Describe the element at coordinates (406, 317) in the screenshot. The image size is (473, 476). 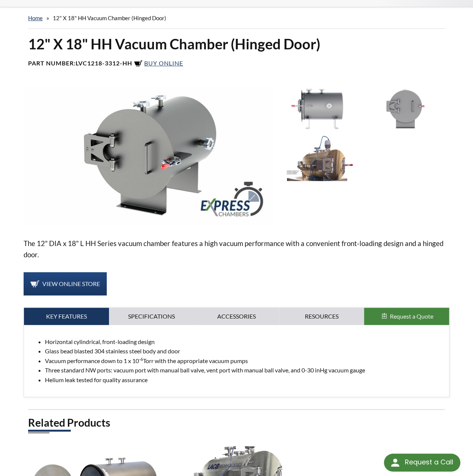
I see `button: Request a Quote` at that location.